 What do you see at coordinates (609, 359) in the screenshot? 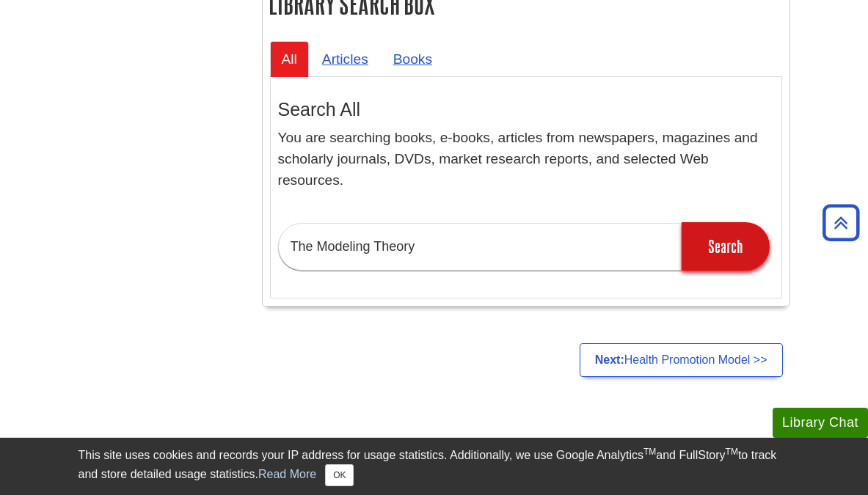
I see `strong: Next:` at bounding box center [609, 359].